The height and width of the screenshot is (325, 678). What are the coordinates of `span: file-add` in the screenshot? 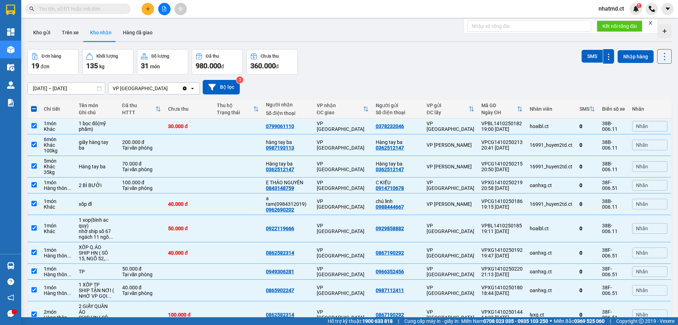 It's located at (164, 9).